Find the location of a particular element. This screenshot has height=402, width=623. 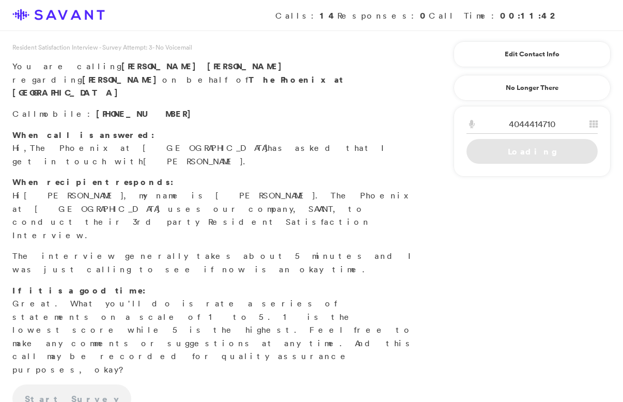

p: You are calling regarding on behalf of is located at coordinates (213, 80).